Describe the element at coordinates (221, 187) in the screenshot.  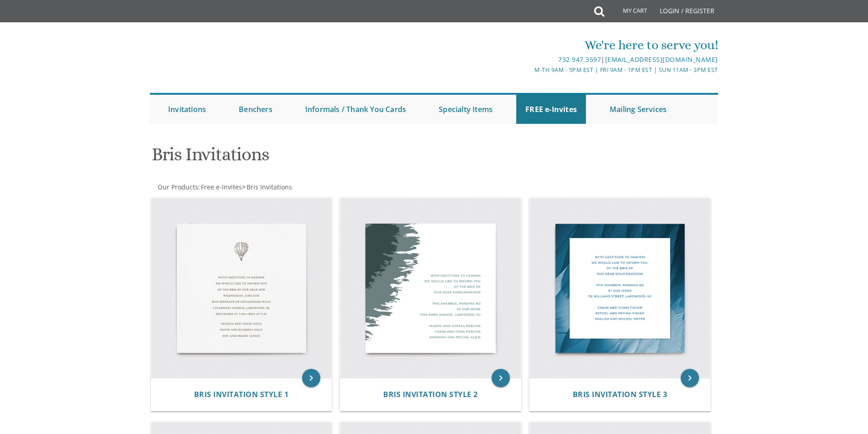
I see `a: Free e-Invites` at that location.